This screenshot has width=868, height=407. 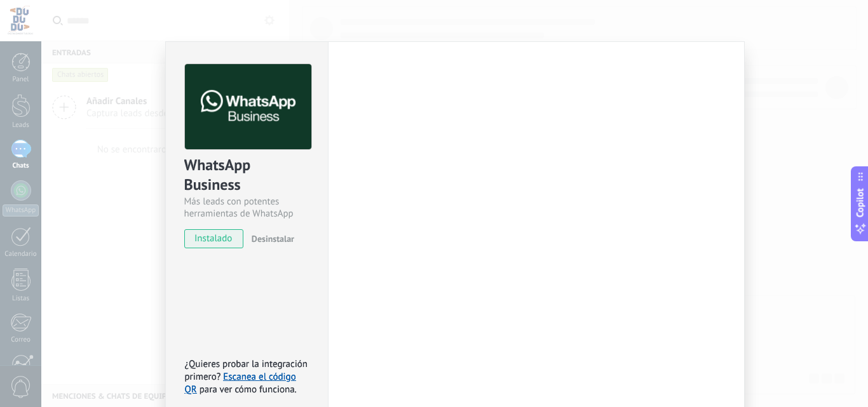 I want to click on div: WhatsApp Business, so click(x=247, y=175).